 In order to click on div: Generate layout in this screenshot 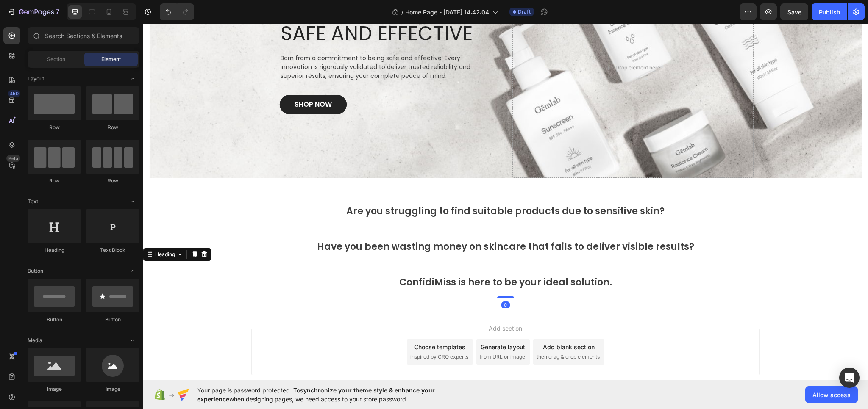, I will do `click(360, 323)`.